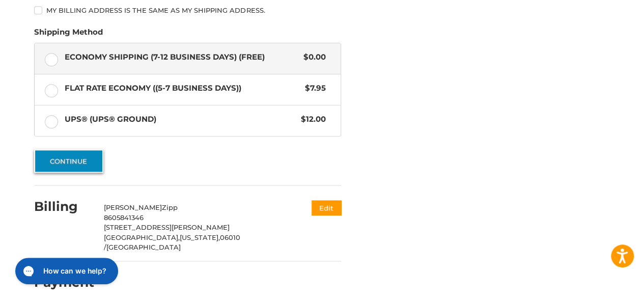 The width and height of the screenshot is (644, 298). What do you see at coordinates (56, 17) in the screenshot?
I see `button: Gorgias live chat` at bounding box center [56, 17].